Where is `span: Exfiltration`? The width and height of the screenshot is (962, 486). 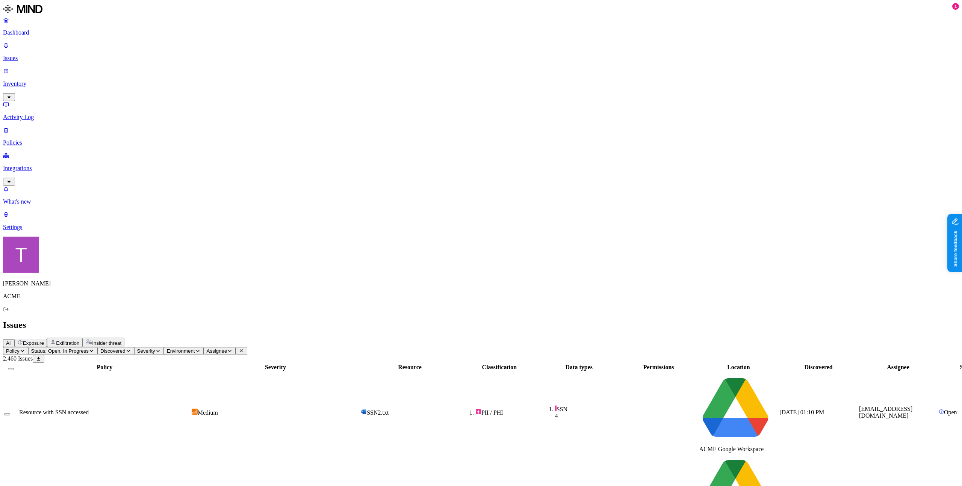 span: Exfiltration is located at coordinates (68, 343).